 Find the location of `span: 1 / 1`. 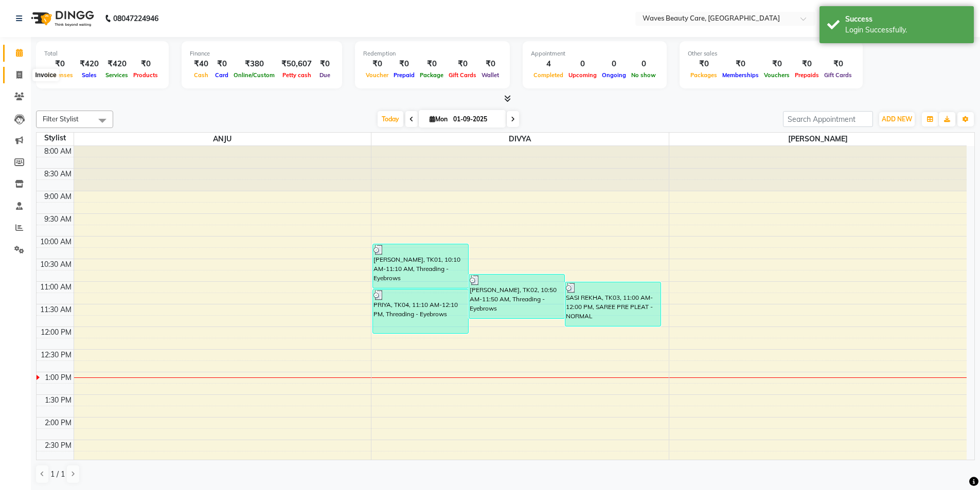

span: 1 / 1 is located at coordinates (57, 474).